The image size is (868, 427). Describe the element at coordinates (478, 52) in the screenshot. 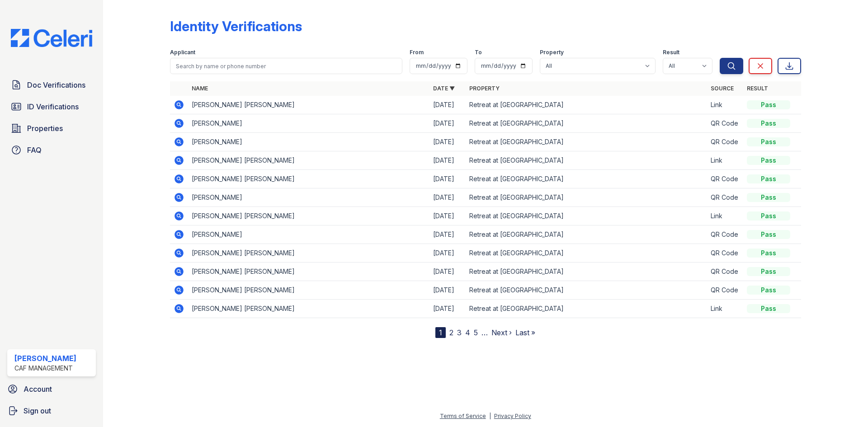

I see `label: To` at that location.